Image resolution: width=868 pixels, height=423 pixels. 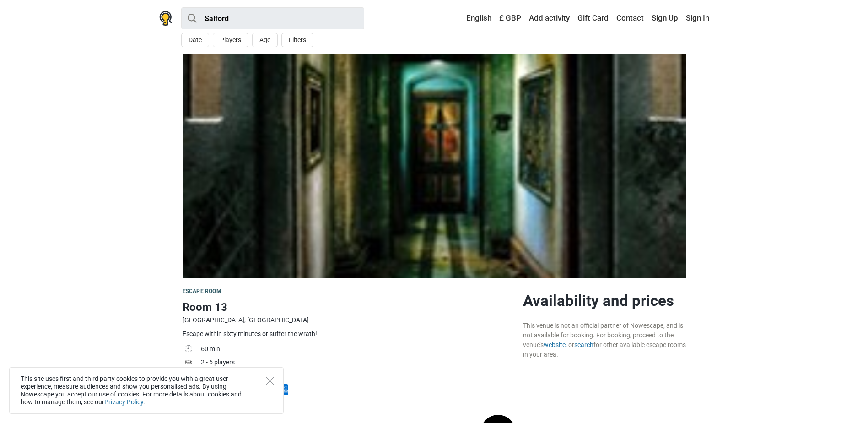 I want to click on td: 2 - 6 players, so click(x=358, y=363).